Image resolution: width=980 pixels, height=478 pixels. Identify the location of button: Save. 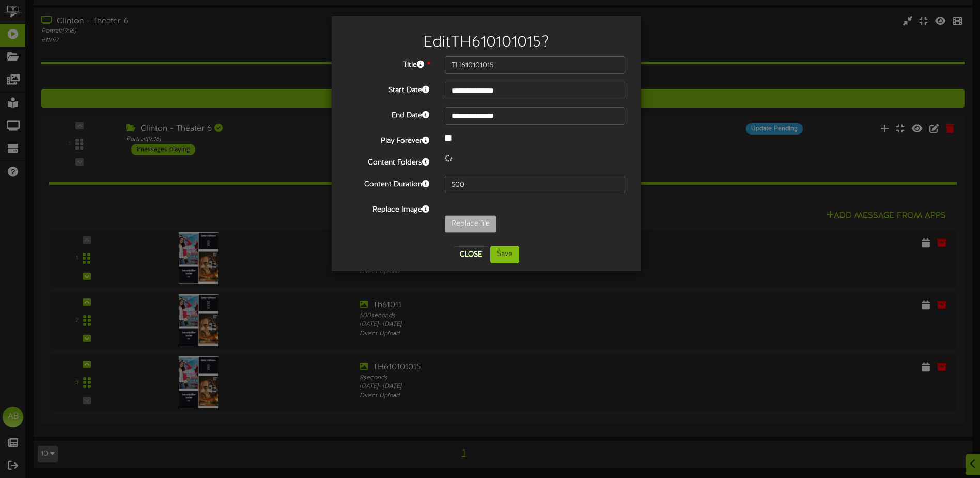
(505, 254).